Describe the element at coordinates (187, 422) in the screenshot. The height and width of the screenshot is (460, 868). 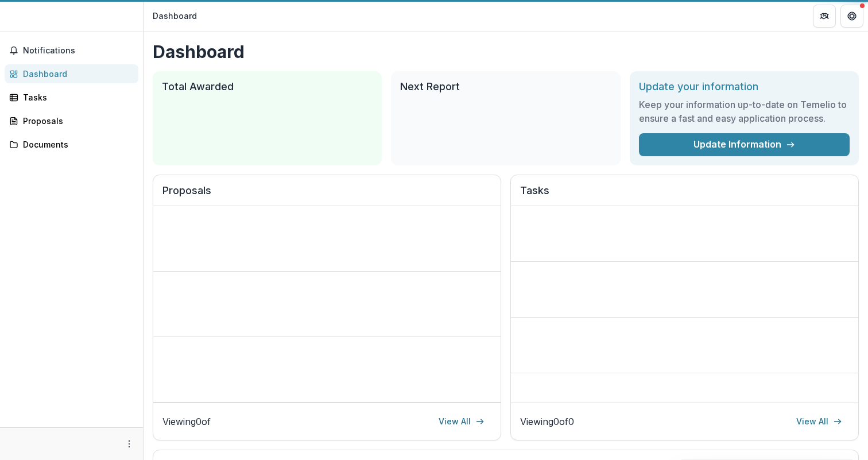
I see `p: Viewing 0 of` at that location.